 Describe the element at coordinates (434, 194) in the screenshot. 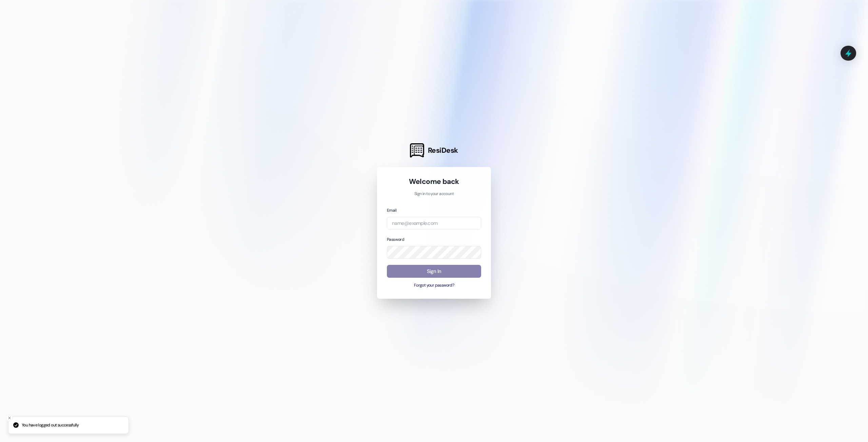

I see `p: Sign in to your account` at that location.